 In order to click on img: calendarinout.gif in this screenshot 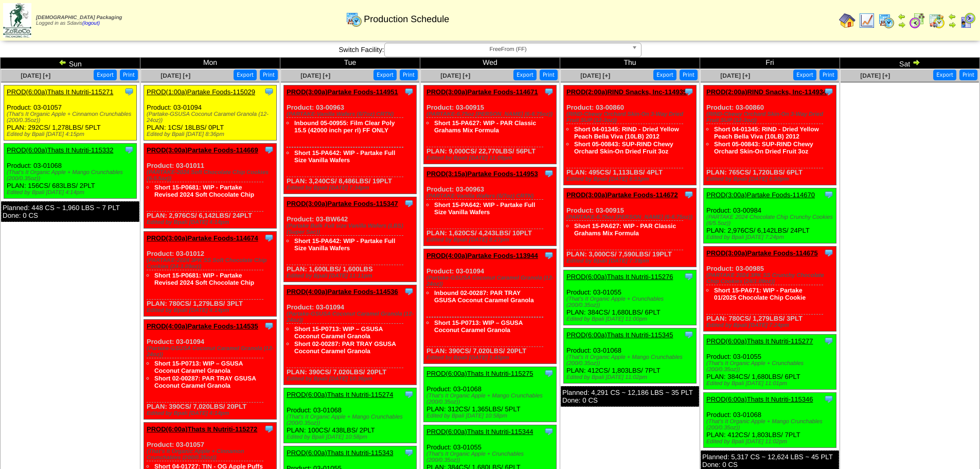, I will do `click(937, 21)`.